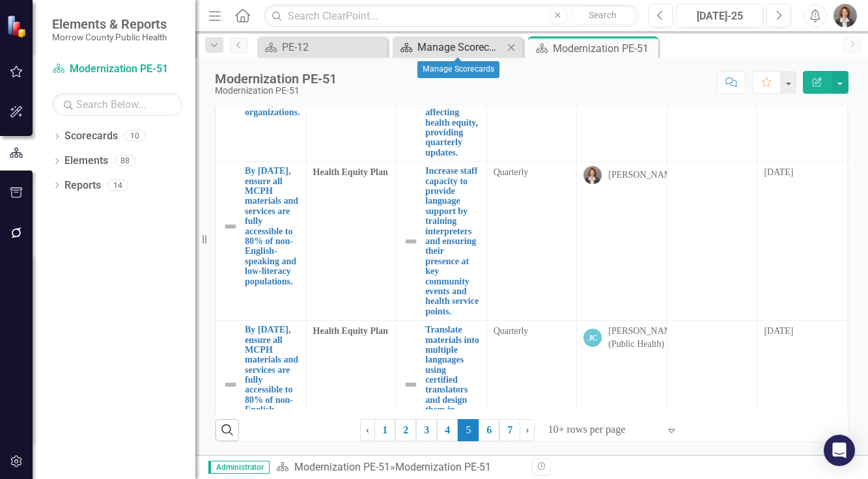  What do you see at coordinates (83, 185) in the screenshot?
I see `a: Reports` at bounding box center [83, 185].